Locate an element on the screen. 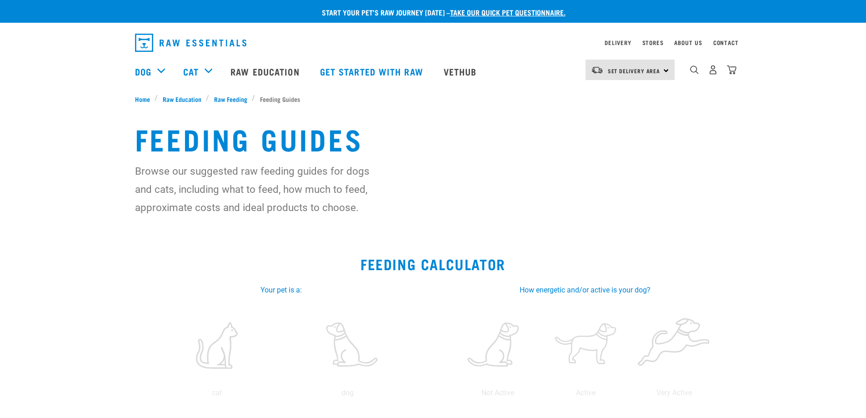  span: Raw Education is located at coordinates (182, 99).